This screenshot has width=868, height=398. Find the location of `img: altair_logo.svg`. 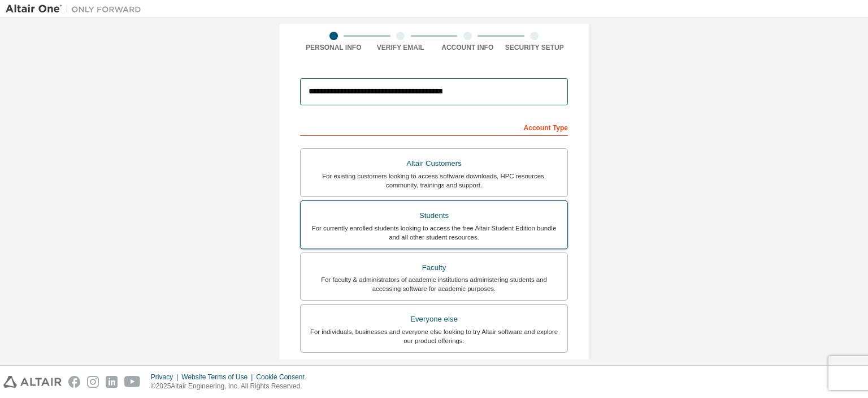

img: altair_logo.svg is located at coordinates (32, 381).